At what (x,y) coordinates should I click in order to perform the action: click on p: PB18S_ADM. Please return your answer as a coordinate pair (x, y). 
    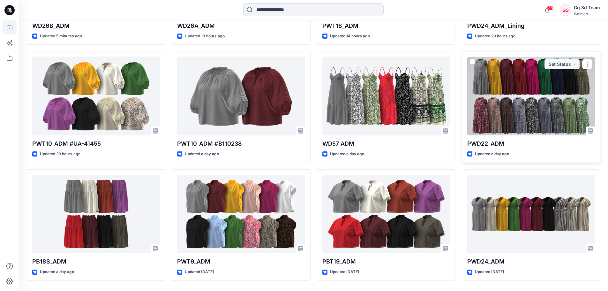
    Looking at the image, I should click on (96, 261).